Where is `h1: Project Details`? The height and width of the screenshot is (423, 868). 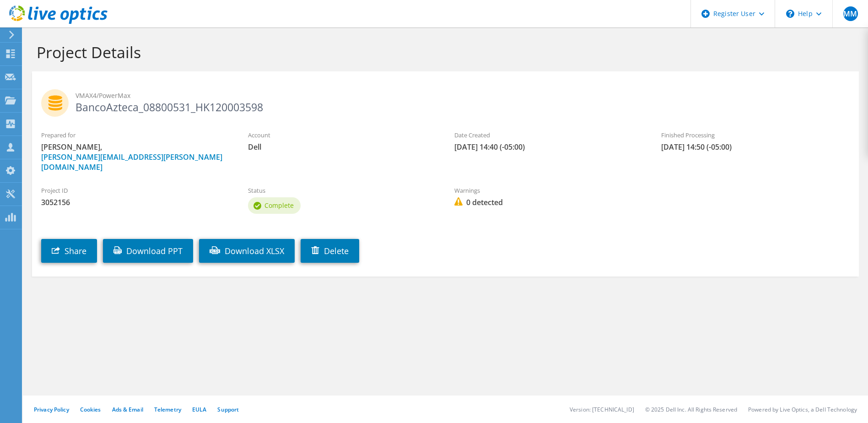 h1: Project Details is located at coordinates (443, 52).